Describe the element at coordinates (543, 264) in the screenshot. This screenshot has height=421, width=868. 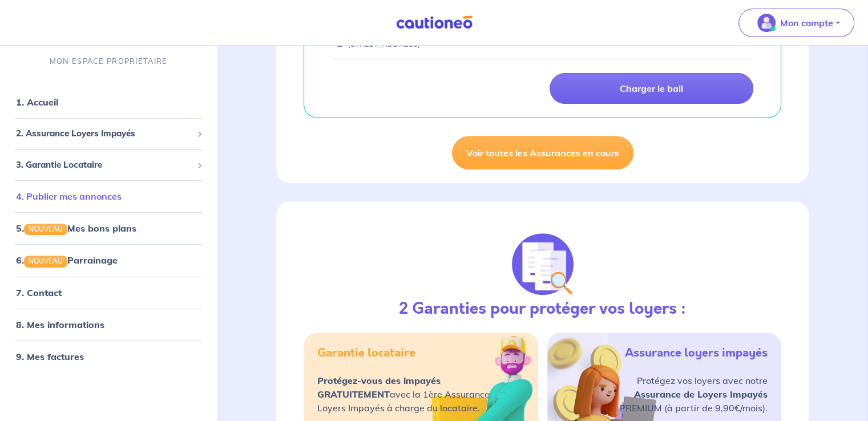
I see `img: justif-loupe` at that location.